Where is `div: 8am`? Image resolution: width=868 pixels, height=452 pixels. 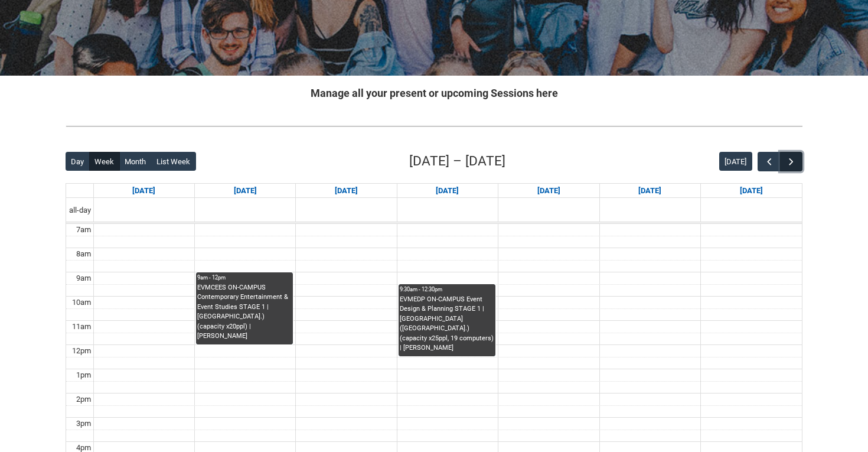
div: 8am is located at coordinates (83, 254).